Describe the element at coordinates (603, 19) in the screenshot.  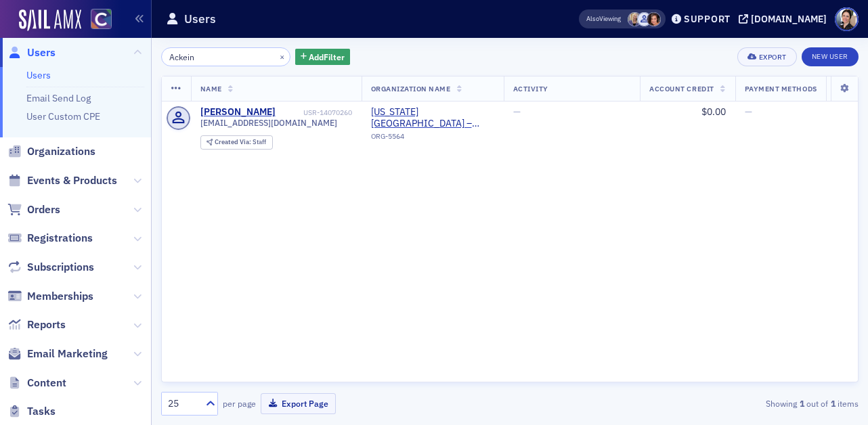
I see `span: Viewing` at that location.